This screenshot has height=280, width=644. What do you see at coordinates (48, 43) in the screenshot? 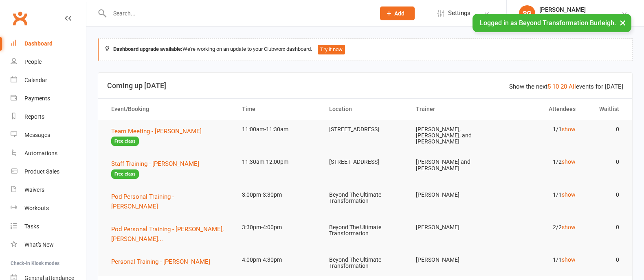
I see `a: Dashboard` at bounding box center [48, 43].